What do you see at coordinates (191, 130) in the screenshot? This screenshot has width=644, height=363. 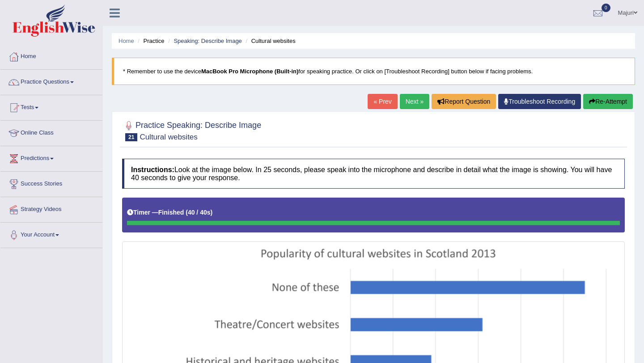 I see `h2: Practice Speaking: Describe Image` at bounding box center [191, 130].